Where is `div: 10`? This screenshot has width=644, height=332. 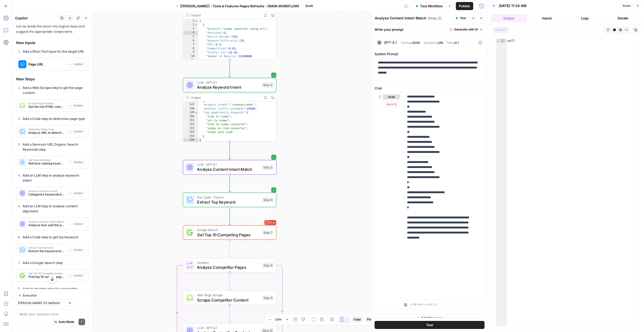 div: 10 is located at coordinates (191, 57).